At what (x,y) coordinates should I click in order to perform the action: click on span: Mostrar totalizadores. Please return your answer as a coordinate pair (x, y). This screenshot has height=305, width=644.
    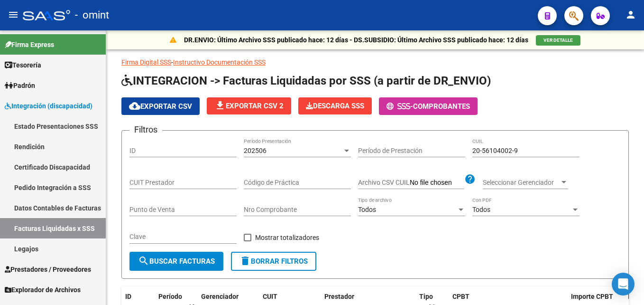
    Looking at the image, I should click on (287, 237).